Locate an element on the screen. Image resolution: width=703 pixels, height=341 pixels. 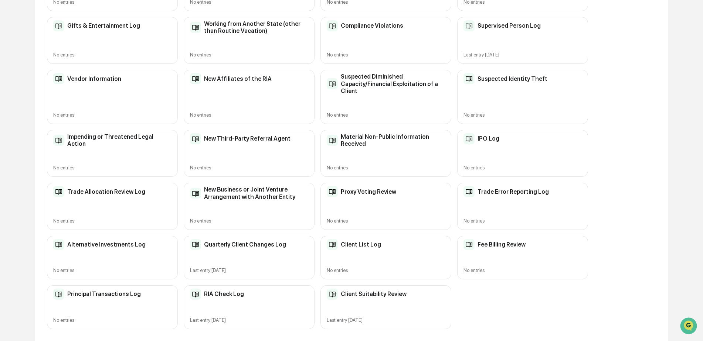
h2: Suspected Diminished Capacity/Financial Exploitation of a Client is located at coordinates (393, 84).